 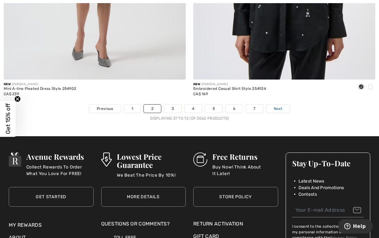 What do you see at coordinates (25, 225) in the screenshot?
I see `a: My Rewards` at bounding box center [25, 225].